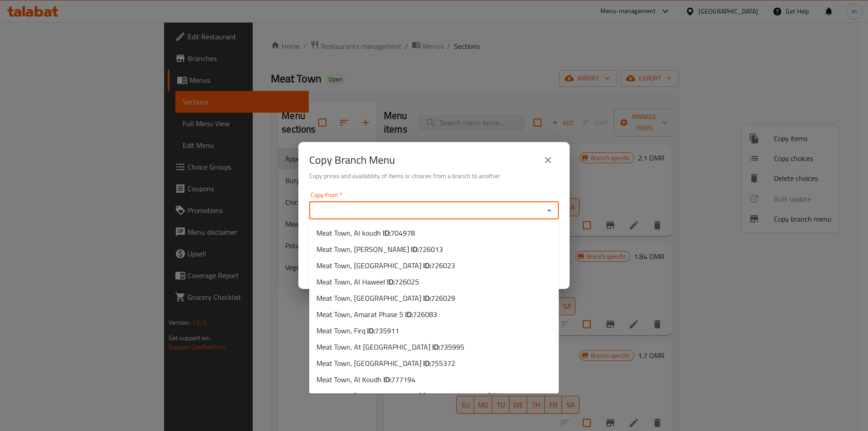  Describe the element at coordinates (443, 363) in the screenshot. I see `span: 755372` at that location.